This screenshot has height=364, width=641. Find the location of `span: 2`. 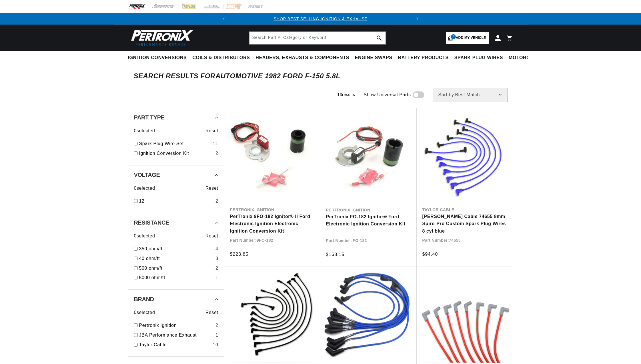

span: 2 is located at coordinates (454, 37).